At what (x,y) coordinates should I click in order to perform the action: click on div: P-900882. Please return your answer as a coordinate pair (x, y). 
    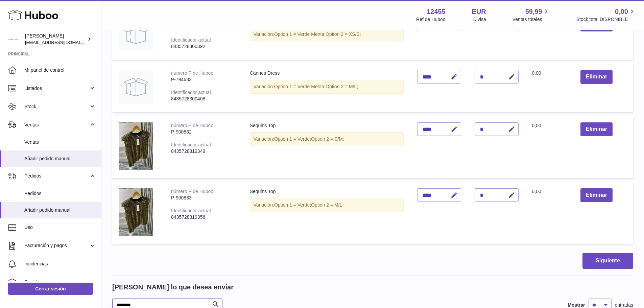
    Looking at the image, I should click on (204, 132).